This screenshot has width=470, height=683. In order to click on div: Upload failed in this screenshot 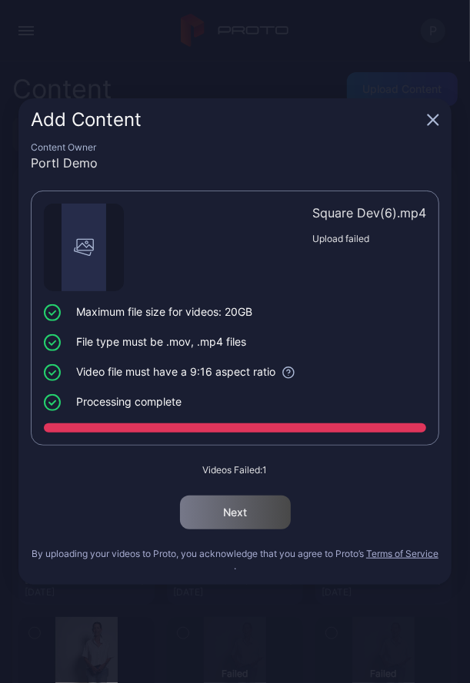, I will do `click(369, 239)`.